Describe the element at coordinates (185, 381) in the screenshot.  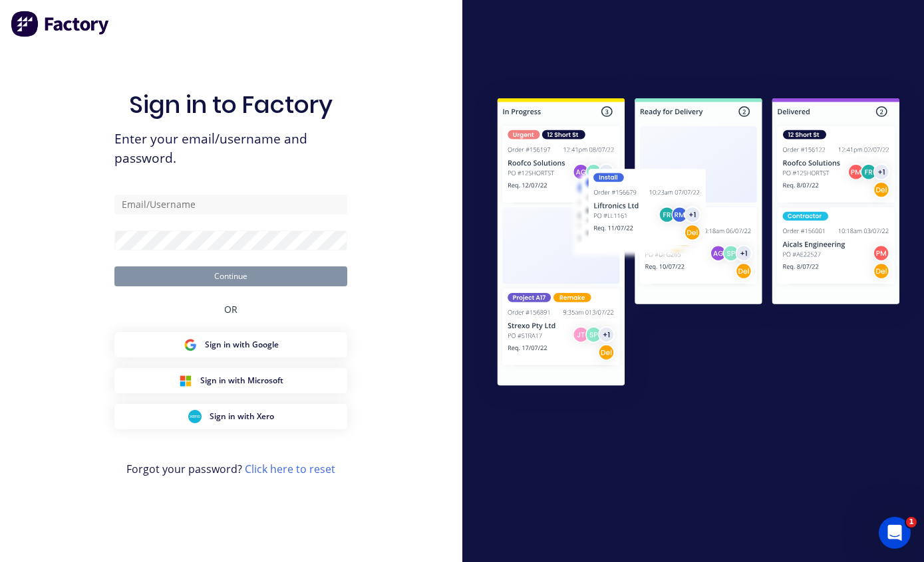
I see `img: Microsoft Sign in` at that location.